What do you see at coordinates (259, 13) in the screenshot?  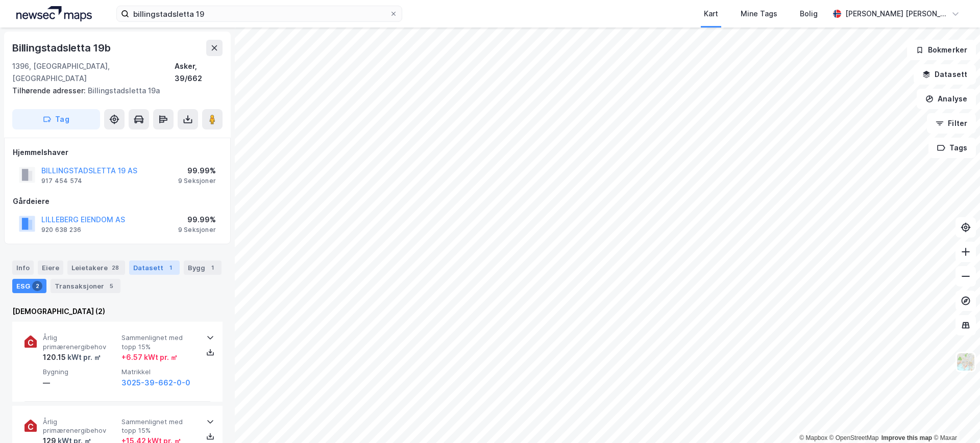 I see `input: Søk på adresse, matrikkel, gårdeiere, leietakere eller personer` at bounding box center [259, 13].